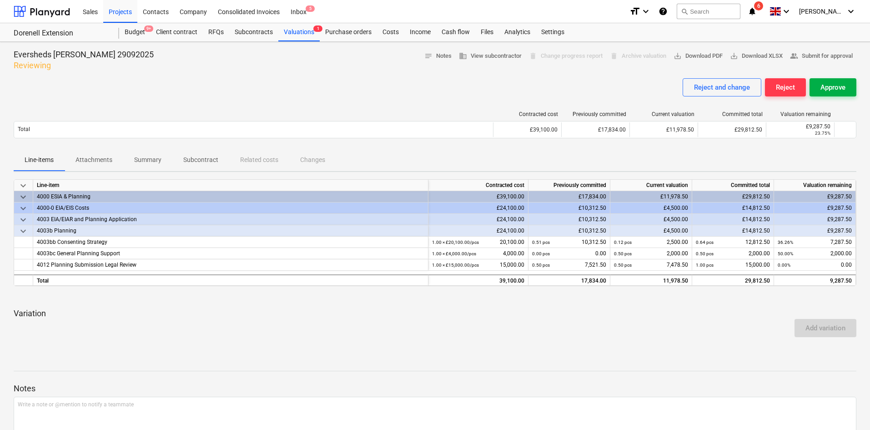 The height and width of the screenshot is (430, 870). I want to click on div: Chat Widget, so click(847, 408).